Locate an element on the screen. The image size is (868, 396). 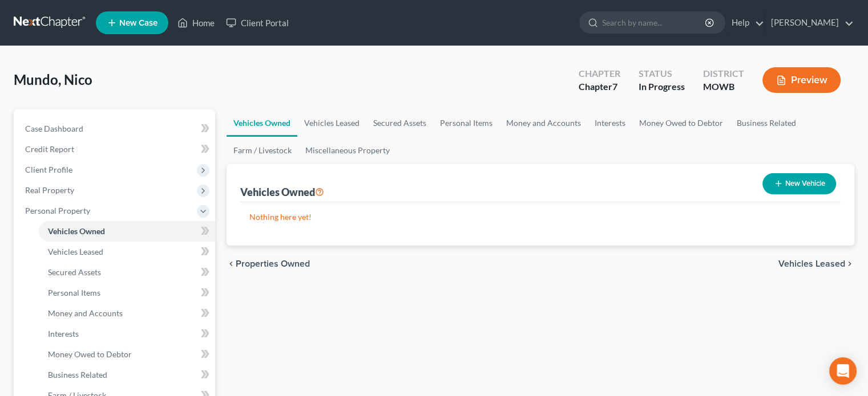
button: Preview is located at coordinates (801, 80).